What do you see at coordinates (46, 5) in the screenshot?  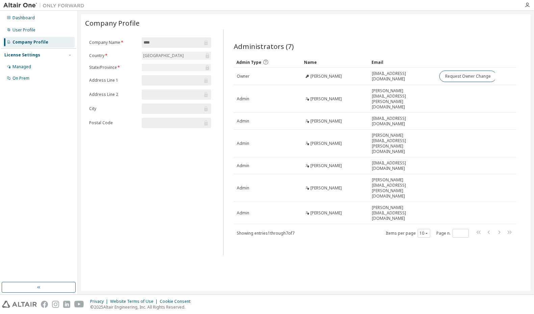 I see `img: Altair One` at bounding box center [46, 5].